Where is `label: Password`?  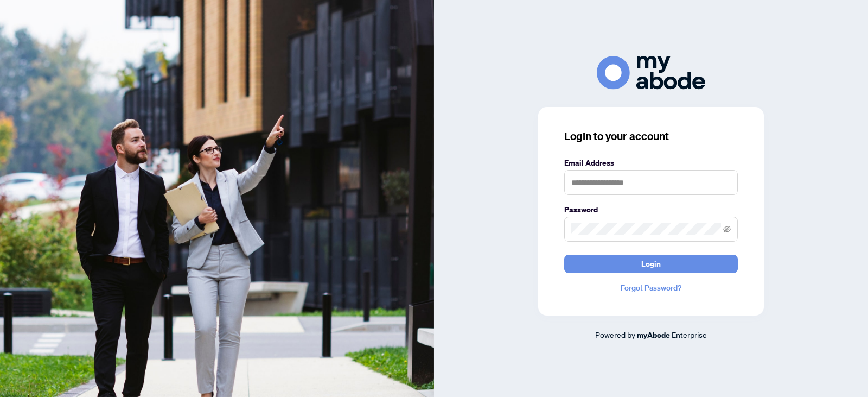 label: Password is located at coordinates (651, 210).